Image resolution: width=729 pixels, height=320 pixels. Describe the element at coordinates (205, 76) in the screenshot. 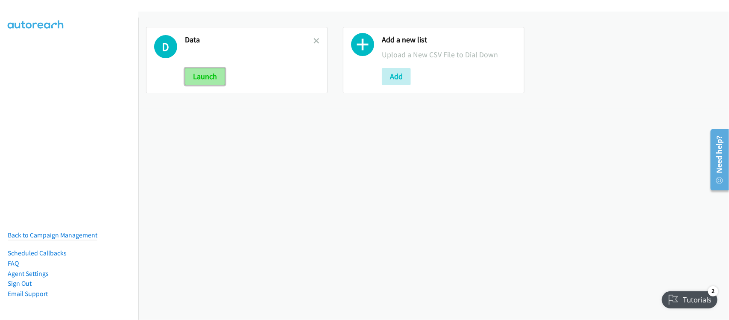

I see `button: Launch` at that location.